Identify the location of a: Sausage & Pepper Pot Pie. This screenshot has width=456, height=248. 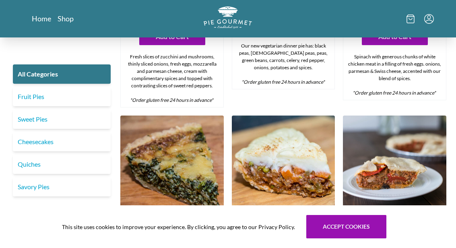
(394, 167).